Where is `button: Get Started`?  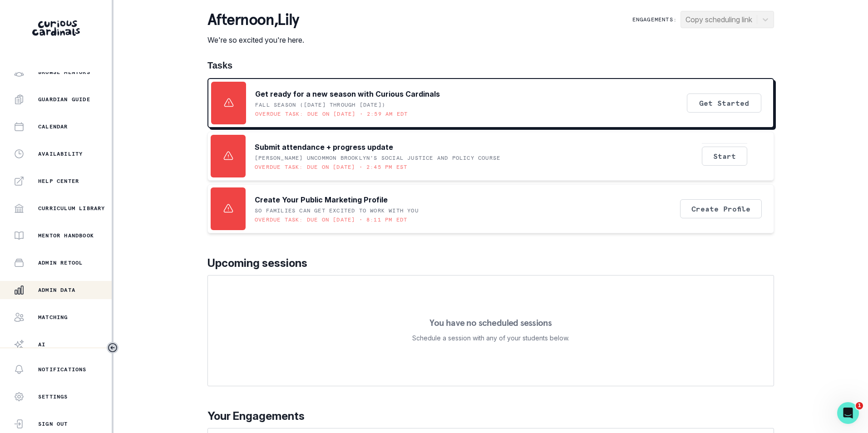 button: Get Started is located at coordinates (724, 103).